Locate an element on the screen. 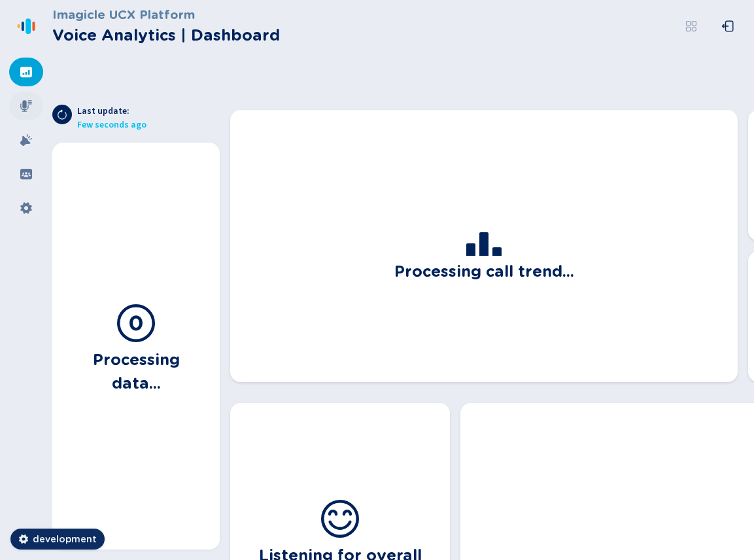 The height and width of the screenshot is (560, 754). h2: Voice Analytics | Dashboard is located at coordinates (166, 36).